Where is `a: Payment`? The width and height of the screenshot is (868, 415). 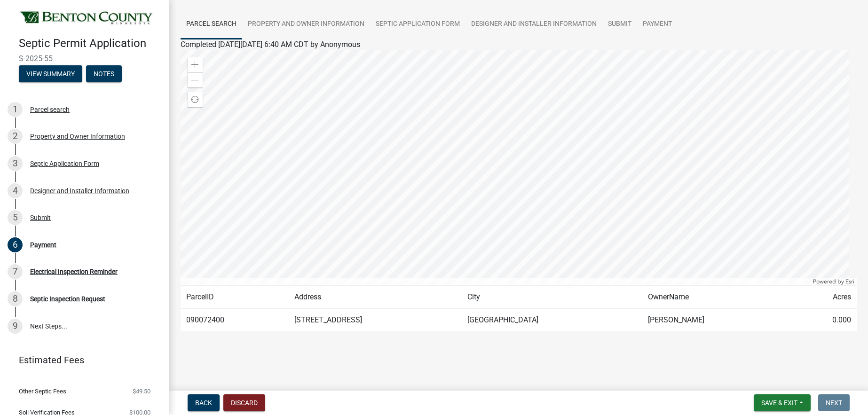
a: Payment is located at coordinates (657, 25).